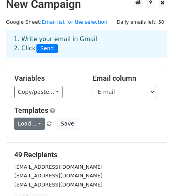 The image size is (173, 196). What do you see at coordinates (29, 124) in the screenshot?
I see `a: Load...` at bounding box center [29, 124].